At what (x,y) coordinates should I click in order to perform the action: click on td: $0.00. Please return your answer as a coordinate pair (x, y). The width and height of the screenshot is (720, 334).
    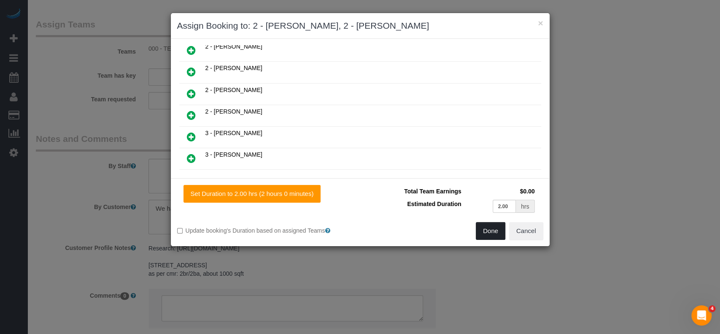
    Looking at the image, I should click on (501, 191).